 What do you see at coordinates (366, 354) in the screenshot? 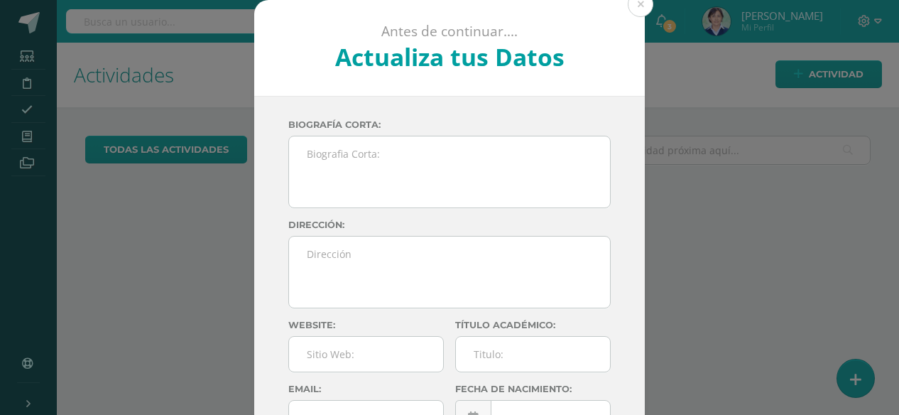
I see `input: Sitio Web:` at bounding box center [366, 354].